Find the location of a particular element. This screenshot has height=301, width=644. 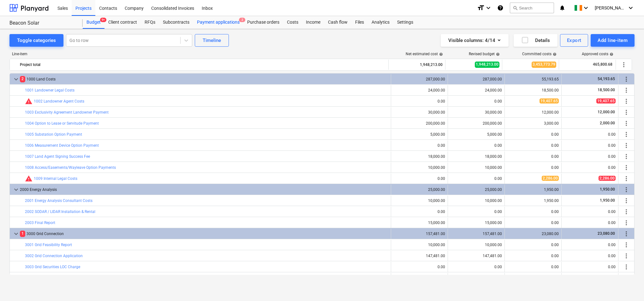

a: Costs is located at coordinates (293, 23).